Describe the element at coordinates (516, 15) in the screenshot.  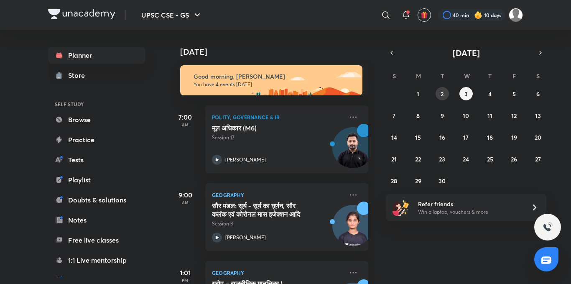
I see `img: Komal` at that location.